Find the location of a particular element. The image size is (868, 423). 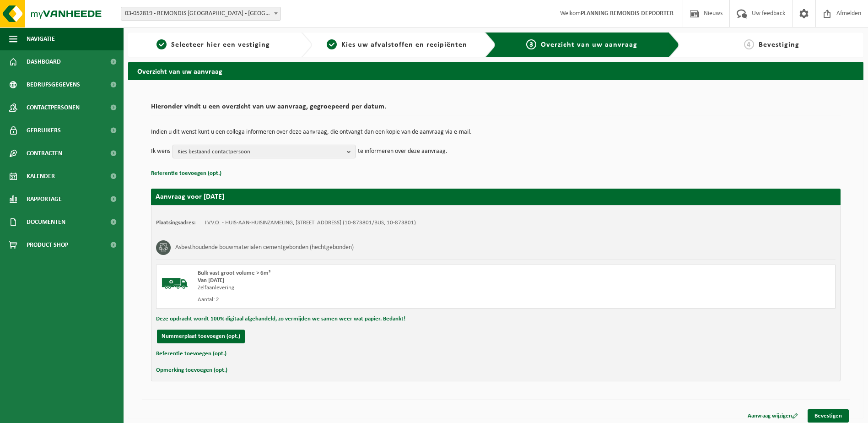

span: 2 is located at coordinates (332, 45).